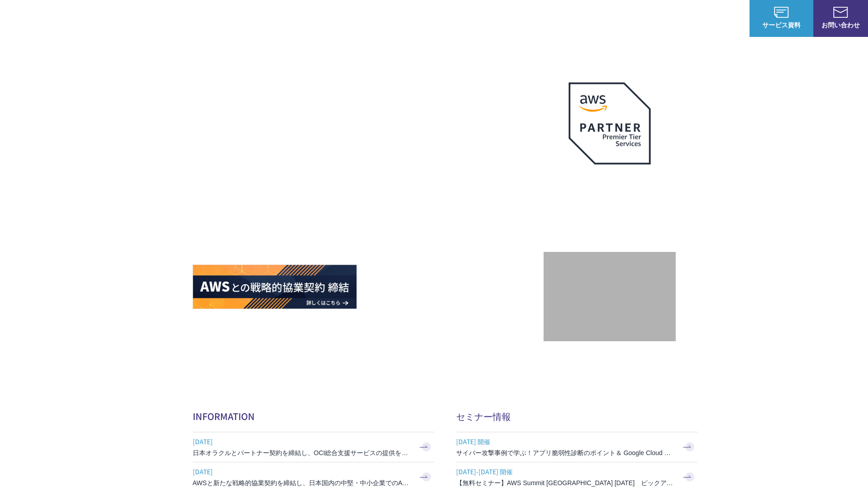  I want to click on p: サービス, so click(492, 18).